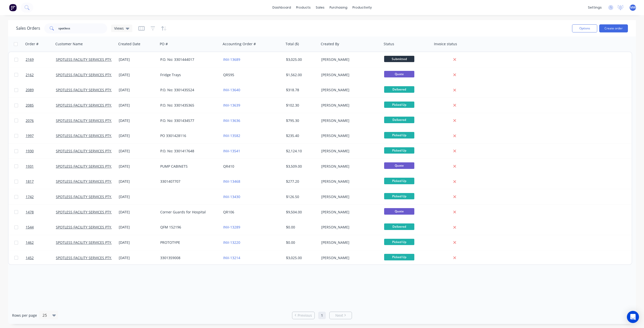 This screenshot has width=644, height=328. Describe the element at coordinates (30, 197) in the screenshot. I see `span: 1742` at that location.